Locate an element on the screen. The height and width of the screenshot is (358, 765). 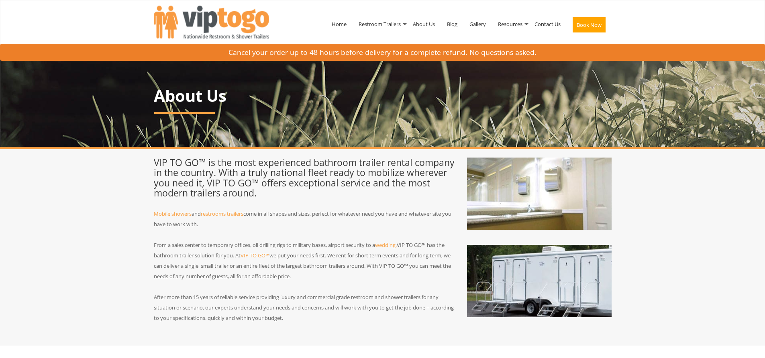
p: and come in all shapes and sizes, perfect for whatever need you have and whatever site you have t... is located at coordinates (304, 219).